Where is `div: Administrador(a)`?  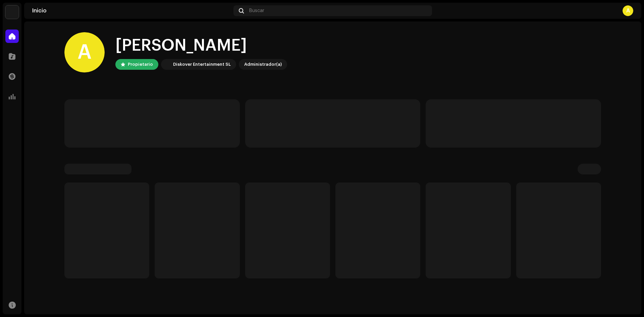 div: Administrador(a) is located at coordinates (263, 65).